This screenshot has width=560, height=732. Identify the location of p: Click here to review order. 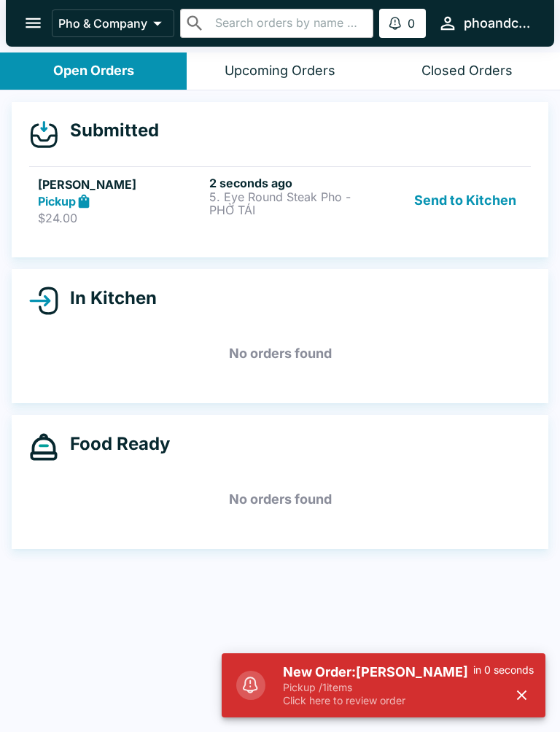
(377, 701).